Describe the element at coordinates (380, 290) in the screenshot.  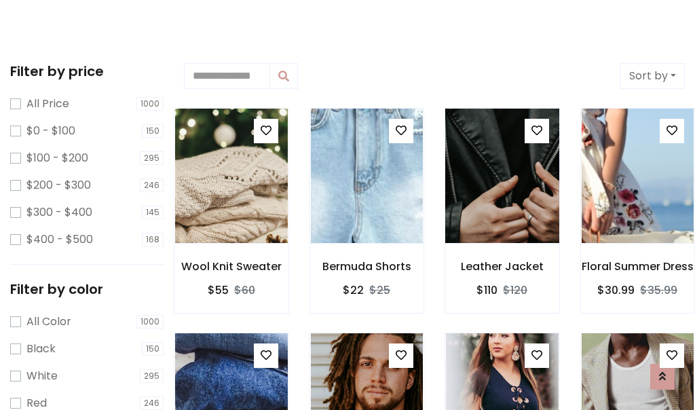
I see `del: $25` at that location.